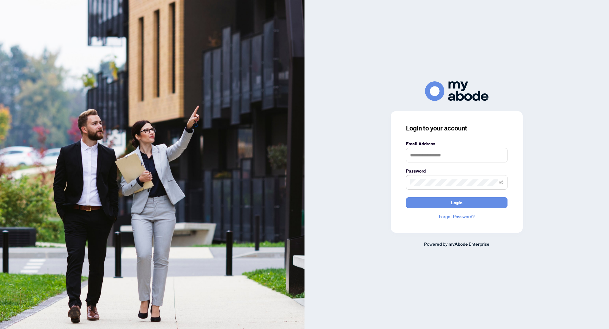 The image size is (609, 329). Describe the element at coordinates (457, 203) in the screenshot. I see `span: Login` at that location.